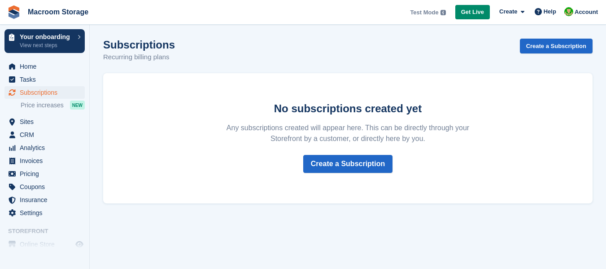 The height and width of the screenshot is (269, 606). Describe the element at coordinates (47, 244) in the screenshot. I see `span: Online Store` at that location.